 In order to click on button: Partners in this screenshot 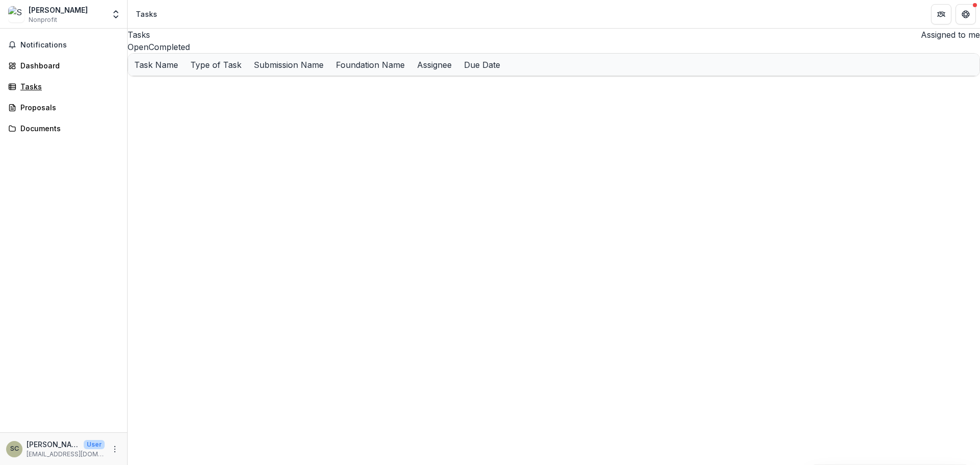, I will do `click(941, 14)`.